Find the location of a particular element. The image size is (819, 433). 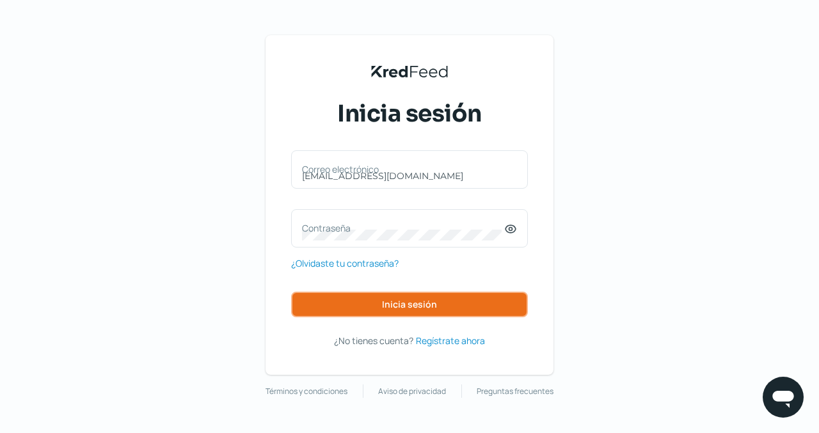

span: Términos y condiciones is located at coordinates (306, 391).